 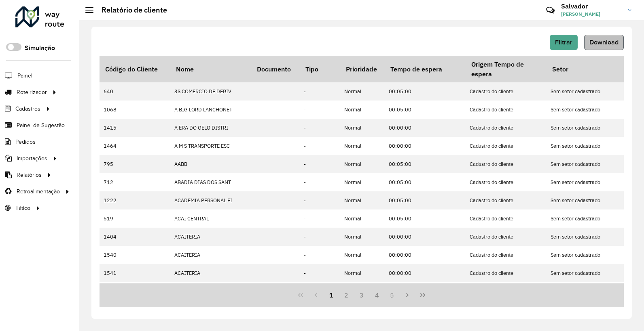 What do you see at coordinates (320, 69) in the screenshot?
I see `th: Tipo` at bounding box center [320, 69].